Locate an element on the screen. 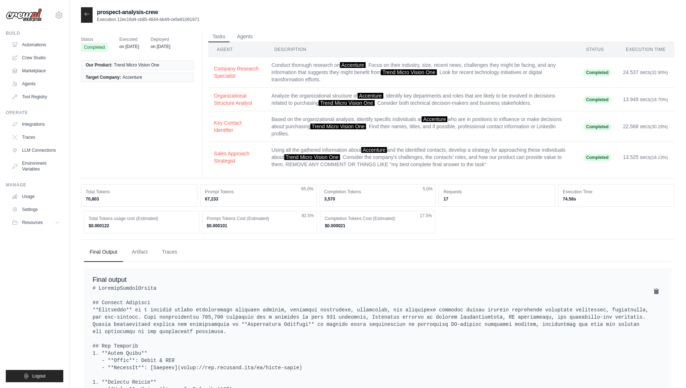  span: Final output is located at coordinates (110, 280).